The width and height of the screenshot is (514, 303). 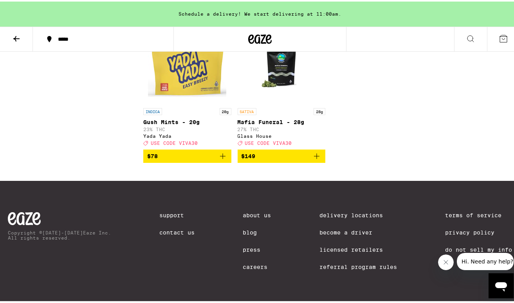 I want to click on p: 20g, so click(x=225, y=110).